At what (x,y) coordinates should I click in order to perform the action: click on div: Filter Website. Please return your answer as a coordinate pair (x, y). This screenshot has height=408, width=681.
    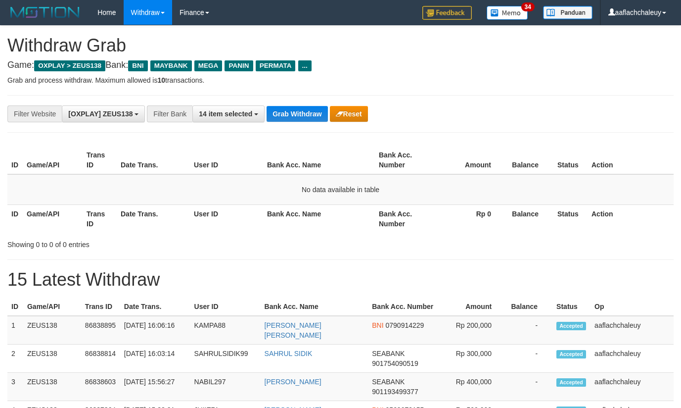
    Looking at the image, I should click on (35, 114).